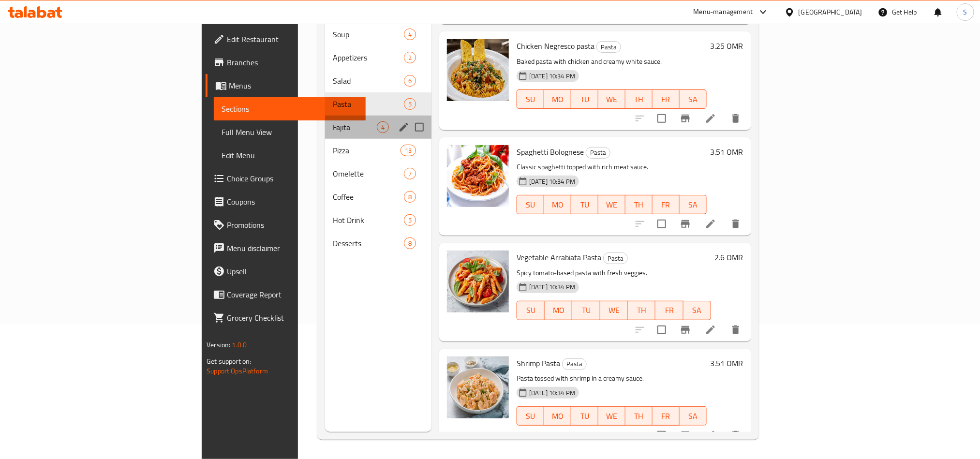 Image resolution: width=980 pixels, height=459 pixels. What do you see at coordinates (378, 197) in the screenshot?
I see `div: Coffee8` at bounding box center [378, 197].